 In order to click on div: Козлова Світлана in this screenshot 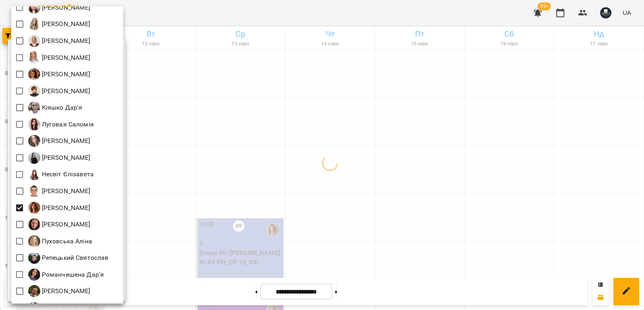, I will do `click(59, 24)`.